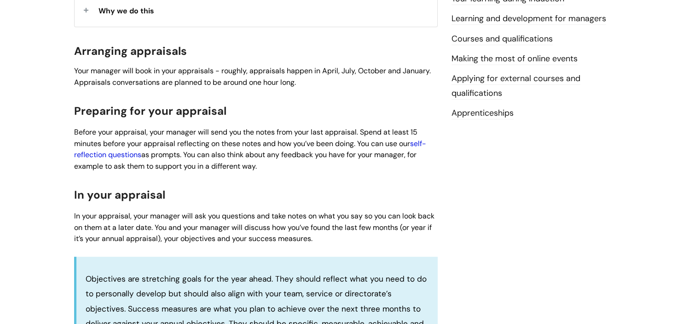 This screenshot has width=700, height=324. Describe the element at coordinates (250, 149) in the screenshot. I see `span: Before your appraisal, your manager will send you the notes from your last appraisal. Spend at le...` at that location.